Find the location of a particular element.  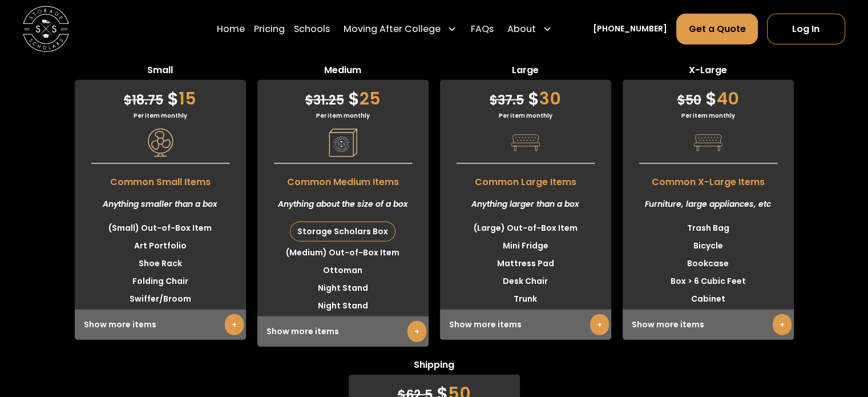

div: Storage Scholars Box is located at coordinates (343, 231).